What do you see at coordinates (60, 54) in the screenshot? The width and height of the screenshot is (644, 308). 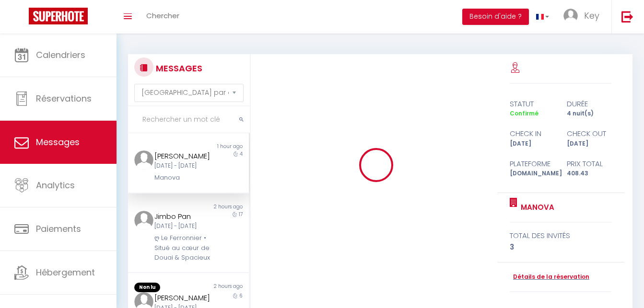 I see `span: Calendriers` at bounding box center [60, 54].